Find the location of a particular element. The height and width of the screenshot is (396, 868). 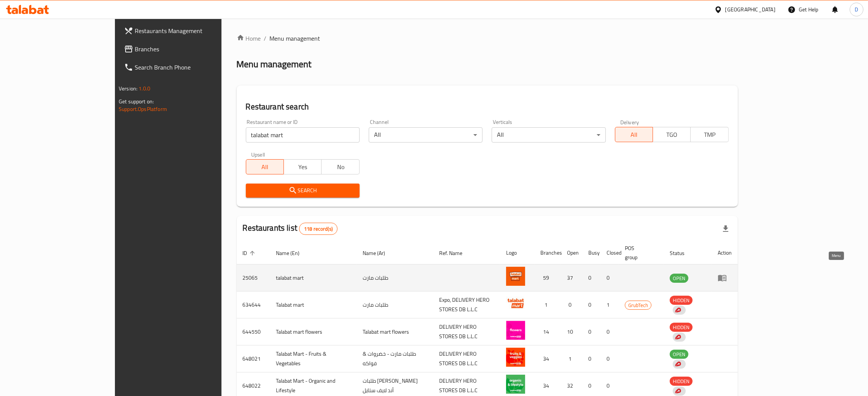

td: 14 is located at coordinates (547, 332).